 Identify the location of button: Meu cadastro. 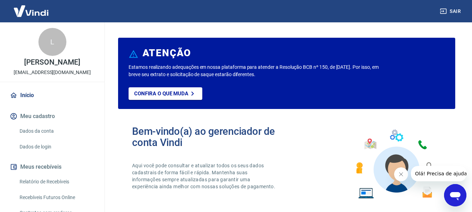
(52, 116).